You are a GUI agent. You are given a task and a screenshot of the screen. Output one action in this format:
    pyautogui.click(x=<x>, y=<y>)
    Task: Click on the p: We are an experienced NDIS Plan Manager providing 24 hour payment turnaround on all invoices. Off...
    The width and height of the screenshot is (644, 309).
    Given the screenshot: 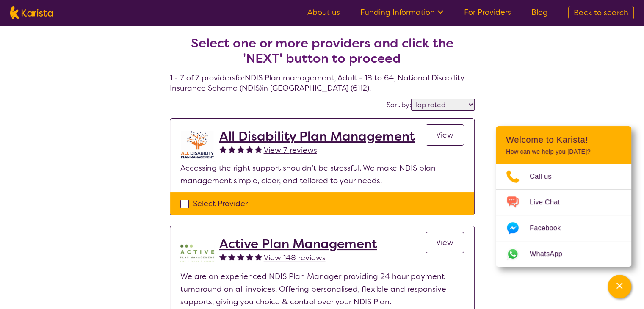 What is the action you would take?
    pyautogui.click(x=322, y=289)
    